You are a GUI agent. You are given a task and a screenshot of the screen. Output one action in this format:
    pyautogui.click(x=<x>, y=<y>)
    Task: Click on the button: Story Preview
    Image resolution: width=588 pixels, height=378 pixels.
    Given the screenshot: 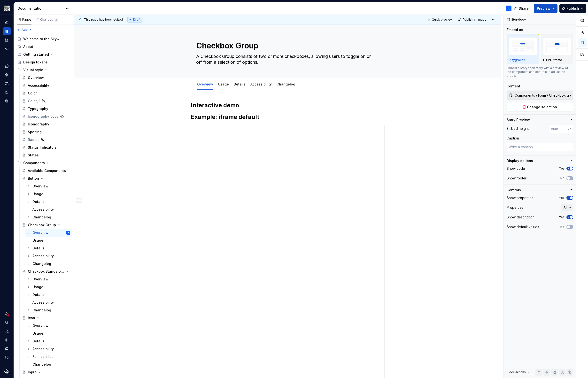 What is the action you would take?
    pyautogui.click(x=540, y=120)
    